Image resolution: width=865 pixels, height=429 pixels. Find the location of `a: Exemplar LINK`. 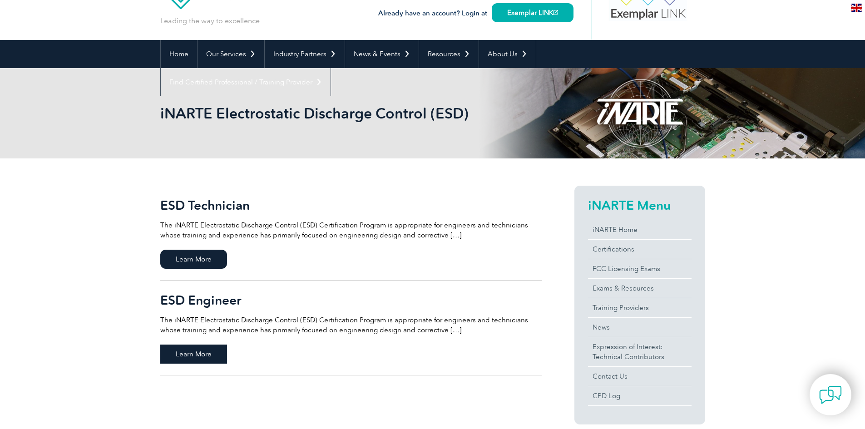

a: Exemplar LINK is located at coordinates (533, 13).